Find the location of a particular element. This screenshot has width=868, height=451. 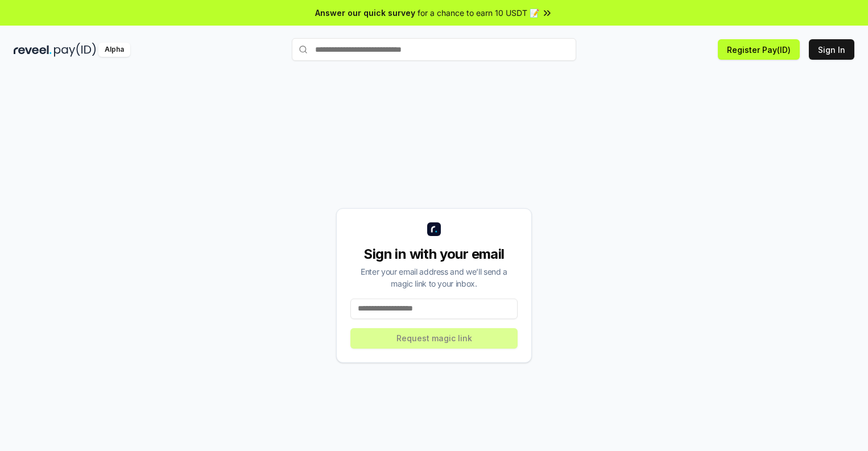

img: logo_small is located at coordinates (434, 229).